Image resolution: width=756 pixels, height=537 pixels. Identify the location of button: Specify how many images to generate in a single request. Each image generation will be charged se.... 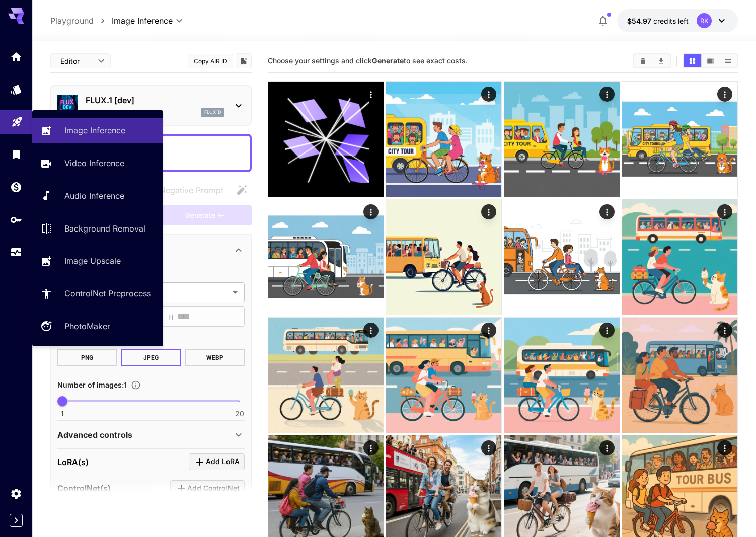
(136, 385).